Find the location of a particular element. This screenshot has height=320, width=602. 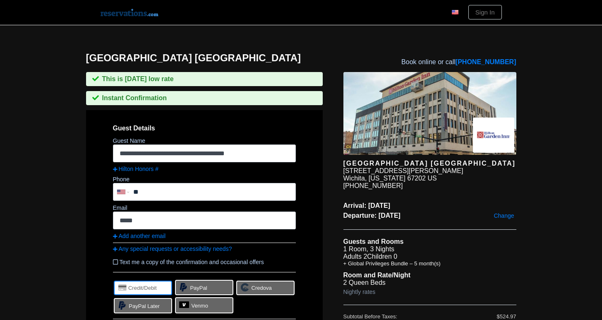

span: Book online or call is located at coordinates (458, 62).